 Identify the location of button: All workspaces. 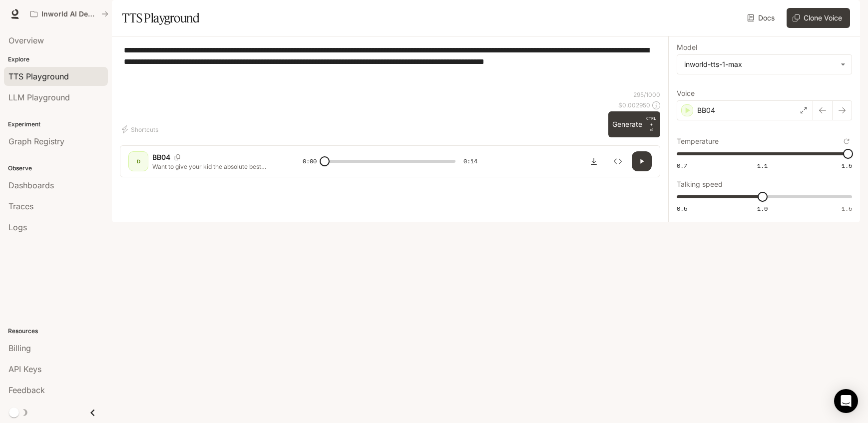
(69, 14).